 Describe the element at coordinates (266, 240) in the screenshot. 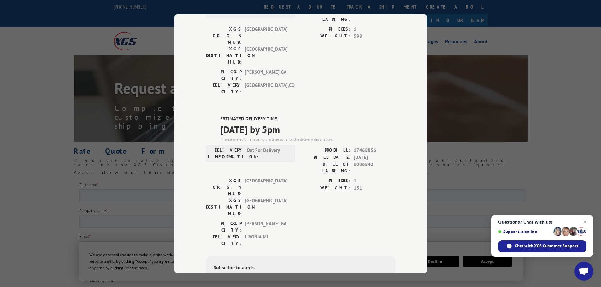

I see `span: LIVONIA , MI` at that location.